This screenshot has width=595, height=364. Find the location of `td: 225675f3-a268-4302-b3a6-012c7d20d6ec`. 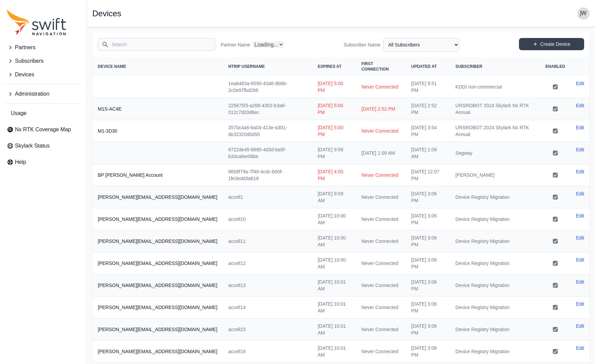

td: 225675f3-a268-4302-b3a6-012c7d20d6ec is located at coordinates (268, 109).